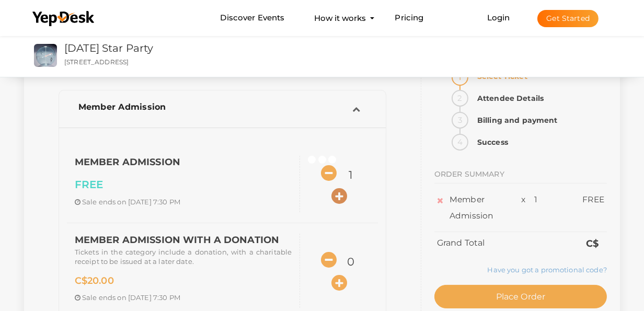  What do you see at coordinates (45, 55) in the screenshot?
I see `img: XZ6FGPWR_small.png` at bounding box center [45, 55].